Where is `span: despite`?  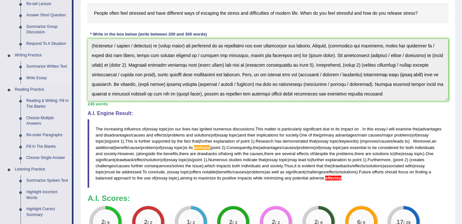
span: despite is located at coordinates (321, 154).